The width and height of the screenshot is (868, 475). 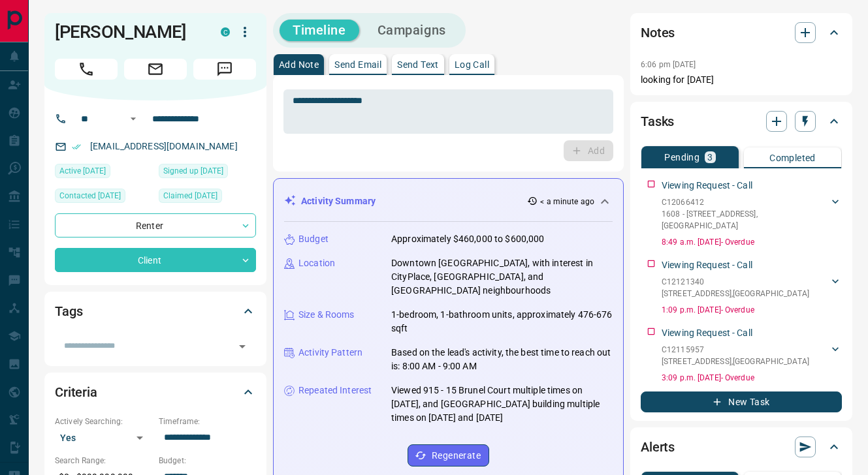 What do you see at coordinates (225, 32) in the screenshot?
I see `div: condos.ca` at bounding box center [225, 32].